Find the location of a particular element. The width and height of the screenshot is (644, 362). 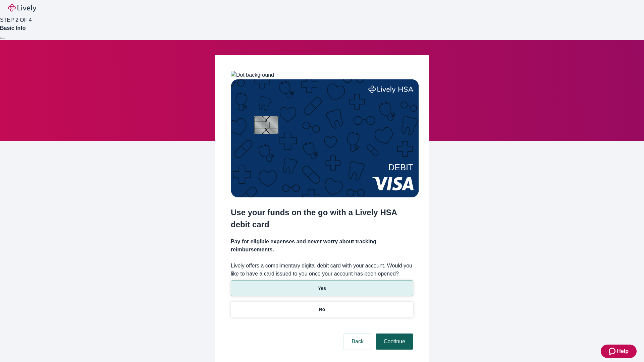

label: Lively offers a complimentary digital debit card with your account. Would you like to have a card... is located at coordinates (322, 270).